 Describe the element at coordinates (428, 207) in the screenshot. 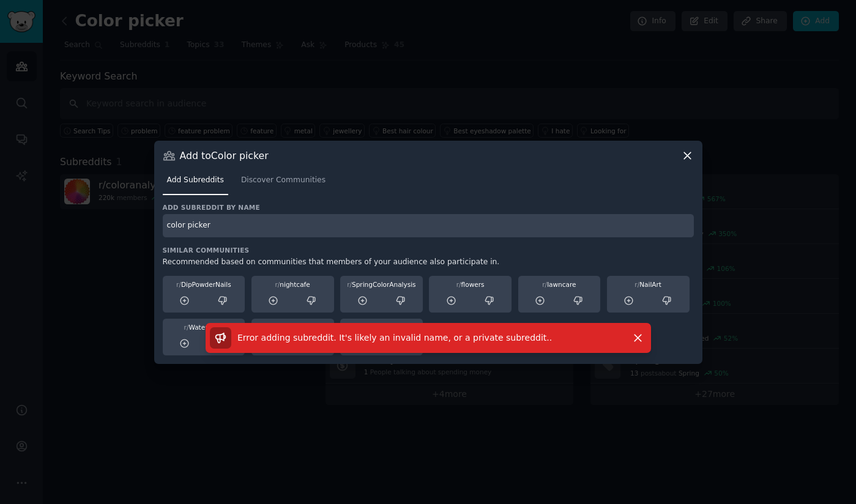

I see `h3: Add subreddit by name` at that location.